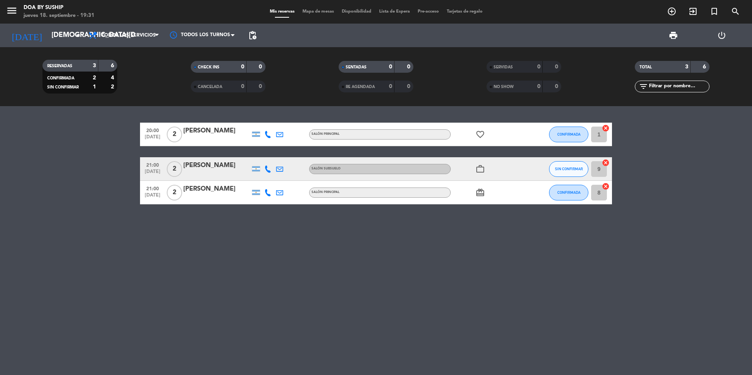 The image size is (752, 375). Describe the element at coordinates (722, 35) in the screenshot. I see `div: LOG OUT` at that location.